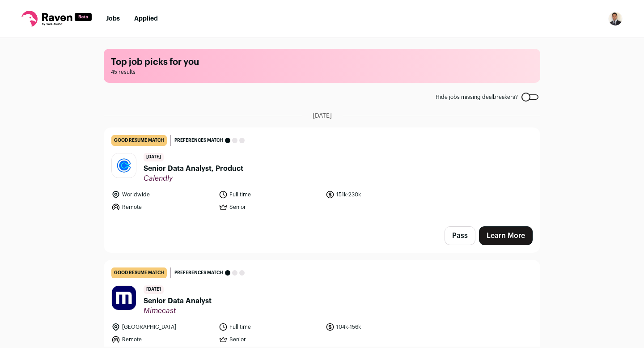 This screenshot has width=644, height=348. Describe the element at coordinates (322, 72) in the screenshot. I see `span: 45 results` at that location.